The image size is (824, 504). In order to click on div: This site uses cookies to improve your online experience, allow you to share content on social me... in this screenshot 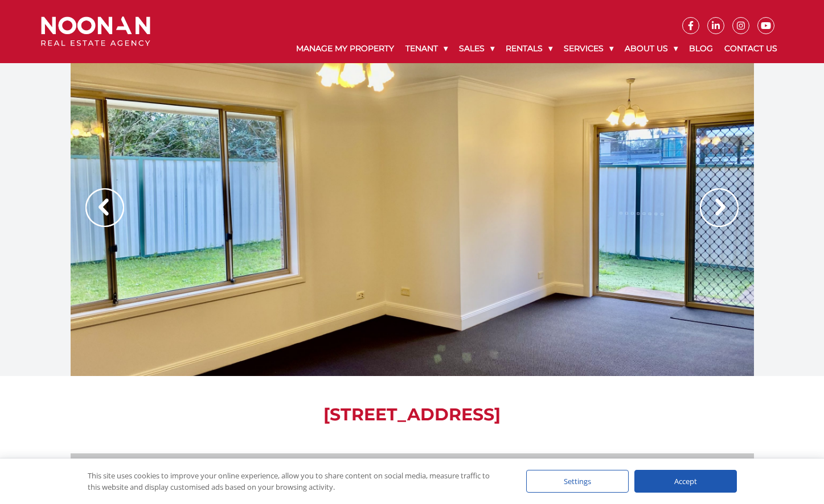, I will do `click(296, 481)`.